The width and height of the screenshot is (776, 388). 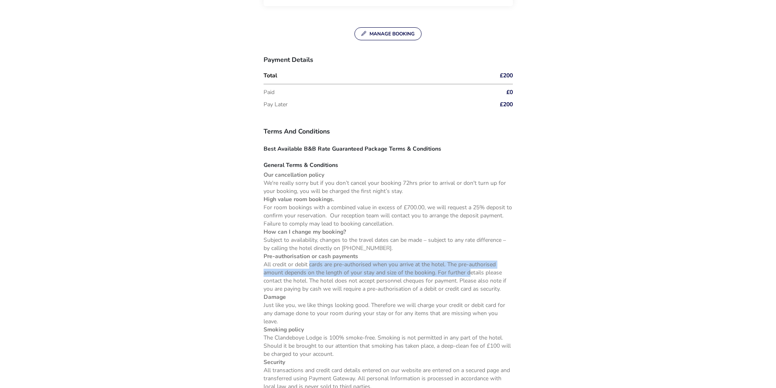 What do you see at coordinates (274, 362) in the screenshot?
I see `strong: Security` at bounding box center [274, 362].